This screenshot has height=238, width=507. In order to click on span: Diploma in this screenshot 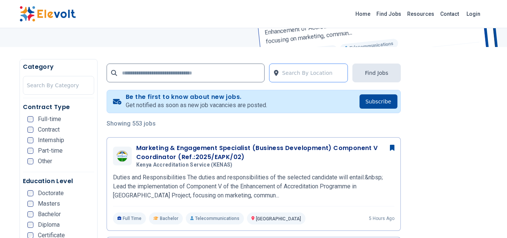, I will do `click(49, 224)`.